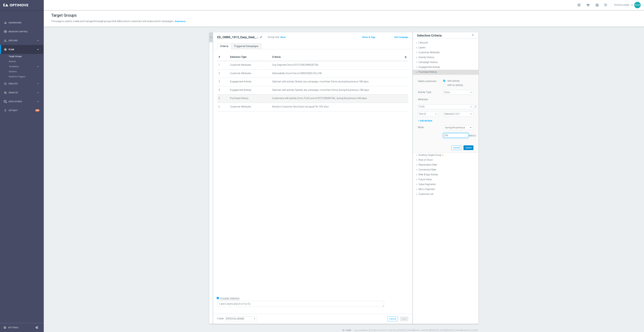 This screenshot has height=332, width=644. Describe the element at coordinates (283, 37) in the screenshot. I see `span: Show` at that location.